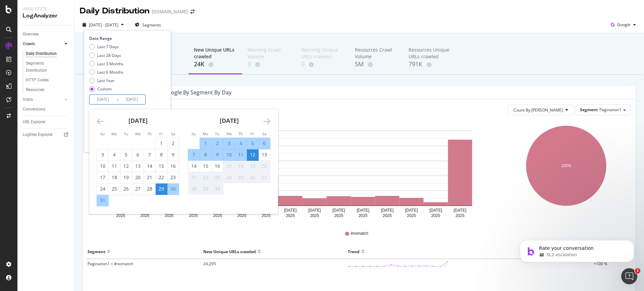 This screenshot has width=644, height=291. I want to click on div: 5, so click(126, 155).